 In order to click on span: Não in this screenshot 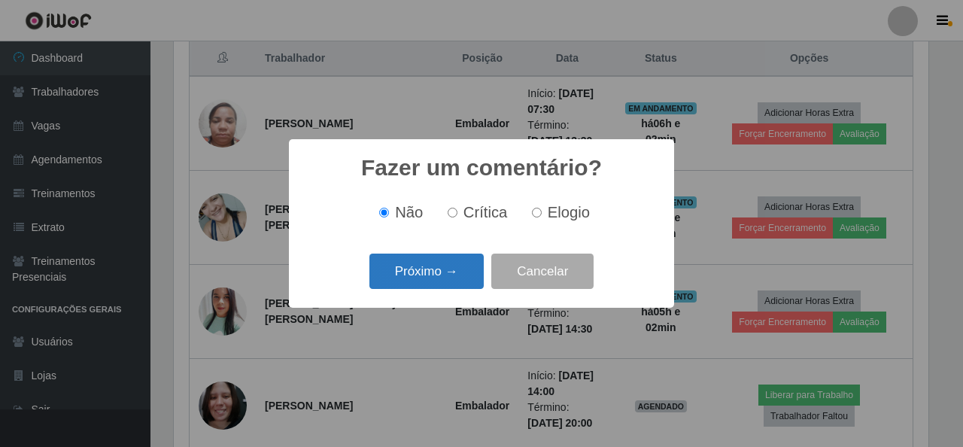, I will do `click(409, 212)`.